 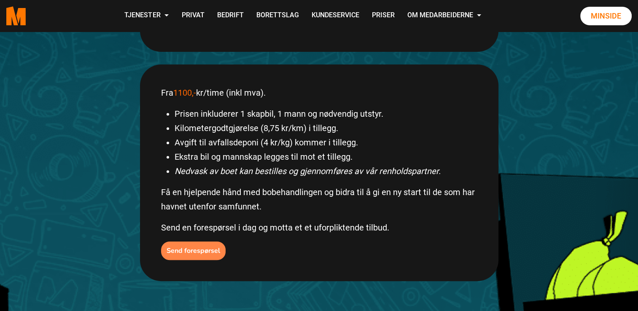 I want to click on p: Fra kr/time (inkl mva)., so click(x=319, y=93).